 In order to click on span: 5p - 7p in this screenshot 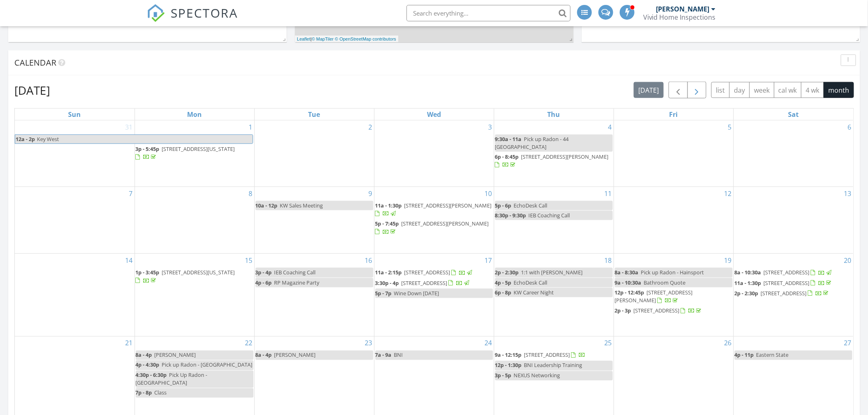, I will do `click(384, 293)`.